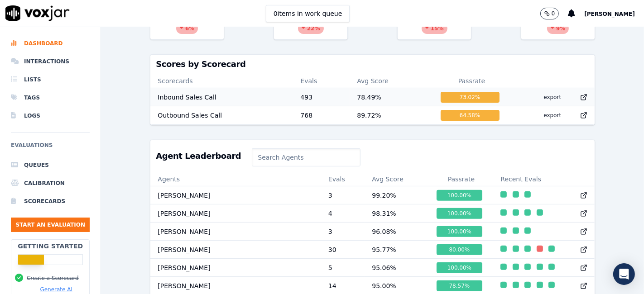 The image size is (644, 294). What do you see at coordinates (50, 183) in the screenshot?
I see `li: Calibration` at bounding box center [50, 183].